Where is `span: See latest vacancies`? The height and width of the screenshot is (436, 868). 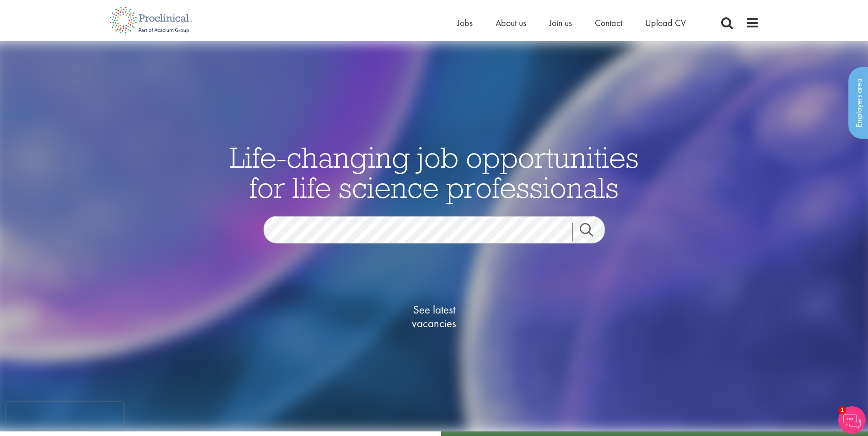 span: See latest vacancies is located at coordinates (434, 317).